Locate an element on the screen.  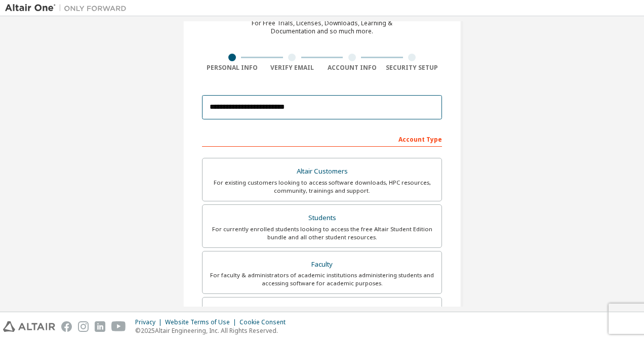
div: For Free Trials, Licenses, Downloads, Learning & Documentation and so much more. is located at coordinates (322, 27).